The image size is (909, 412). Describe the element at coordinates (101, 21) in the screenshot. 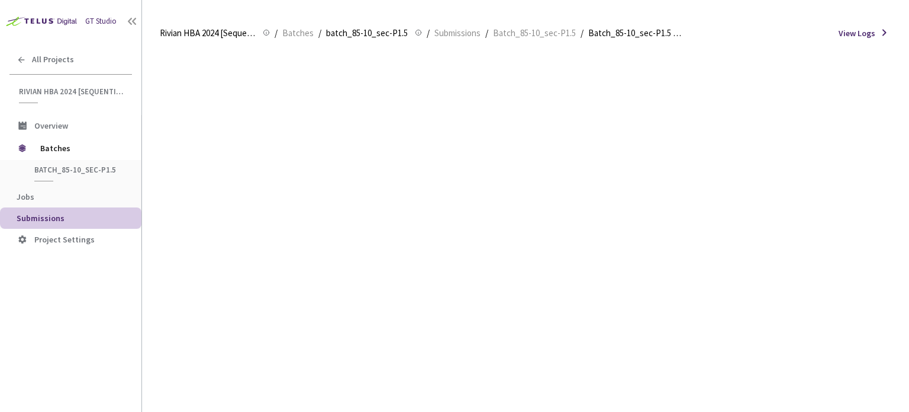

I see `div: GT Studio` at that location.